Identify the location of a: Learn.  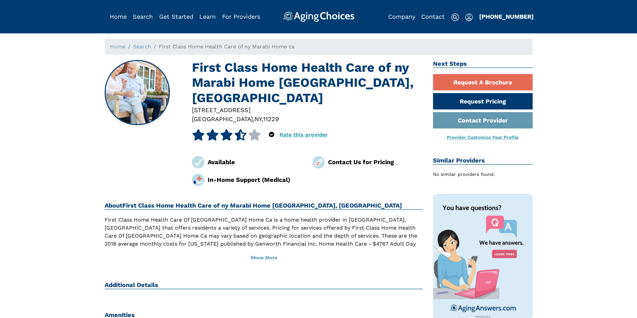
(207, 16).